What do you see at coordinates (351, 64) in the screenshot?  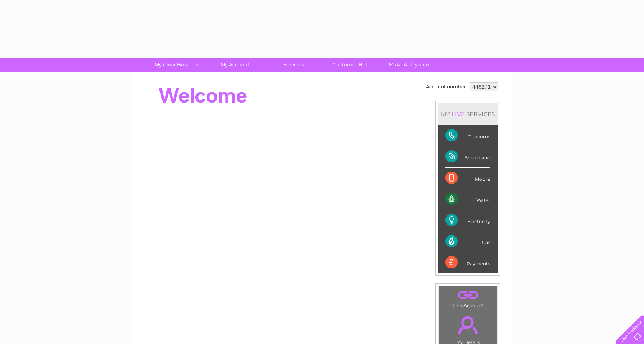 I see `a: Customer Help` at bounding box center [351, 64].